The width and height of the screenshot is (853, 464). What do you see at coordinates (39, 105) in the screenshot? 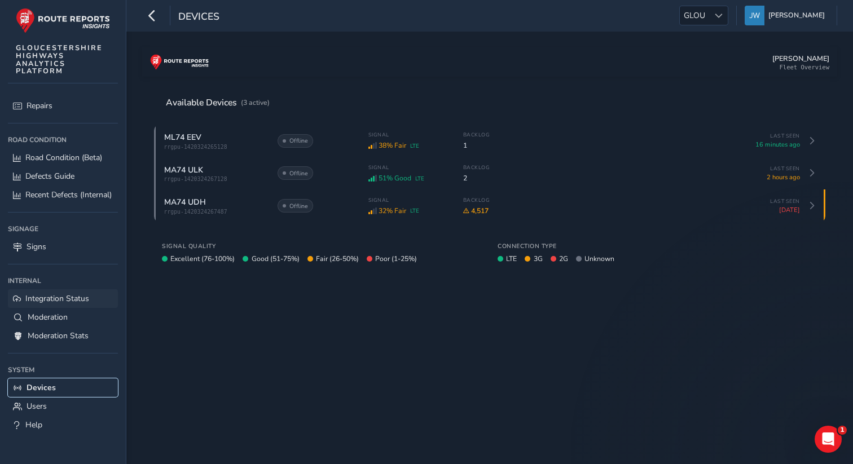
I see `span: Repairs` at bounding box center [39, 105].